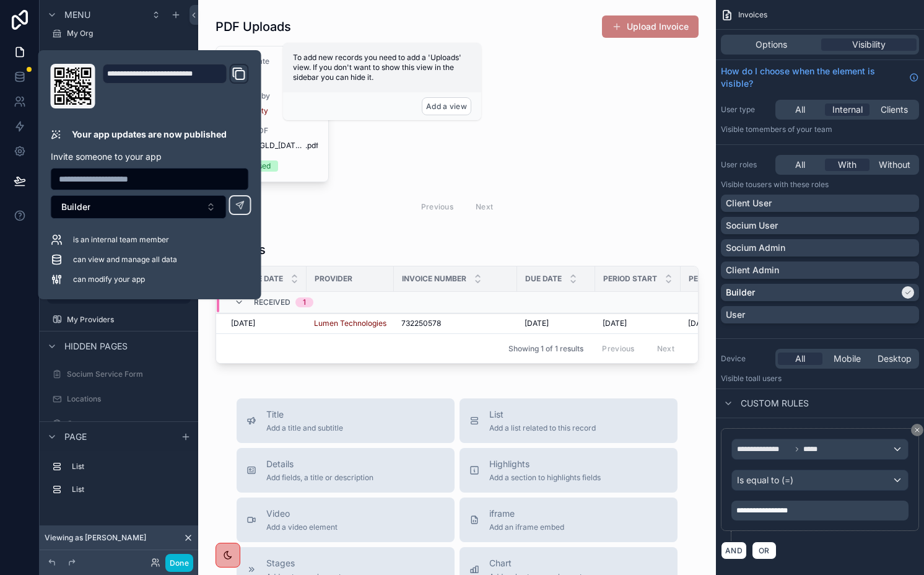  What do you see at coordinates (345, 470) in the screenshot?
I see `button: DetailsAdd fields, a title or description` at bounding box center [345, 470].